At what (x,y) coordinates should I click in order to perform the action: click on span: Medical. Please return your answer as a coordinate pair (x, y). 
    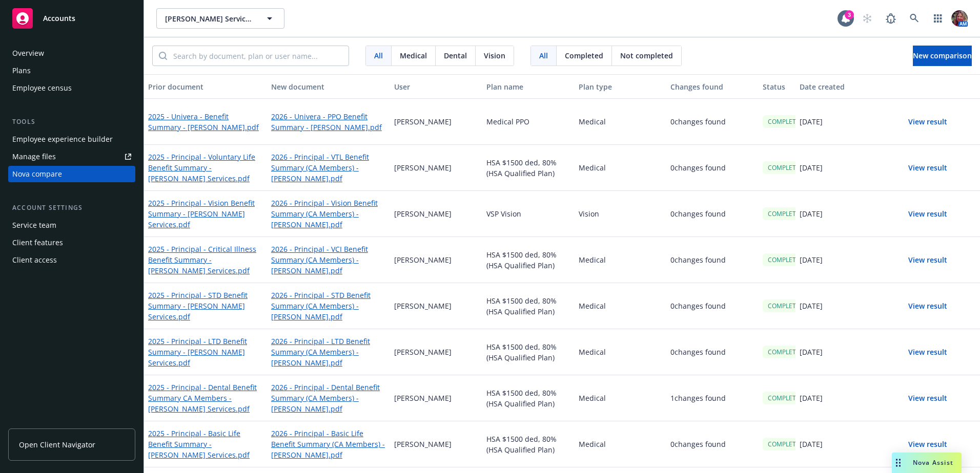
    Looking at the image, I should click on (413, 55).